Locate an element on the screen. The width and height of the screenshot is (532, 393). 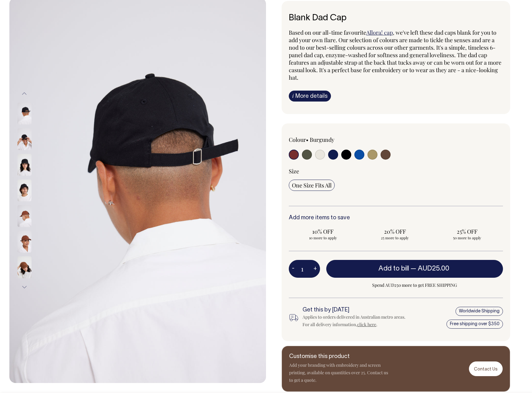
button: Next is located at coordinates (24, 287).